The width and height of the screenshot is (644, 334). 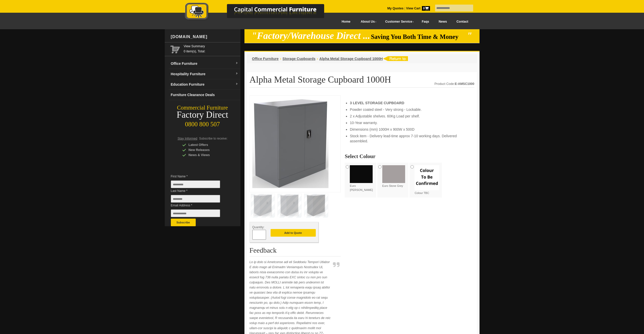 What do you see at coordinates (195, 213) in the screenshot?
I see `input: Email Address *` at bounding box center [195, 213].